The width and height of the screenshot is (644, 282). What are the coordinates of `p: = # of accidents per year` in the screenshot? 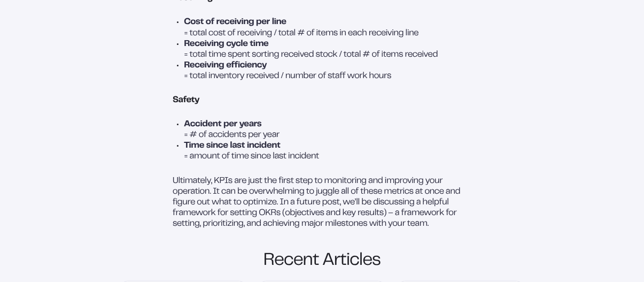 It's located at (328, 135).